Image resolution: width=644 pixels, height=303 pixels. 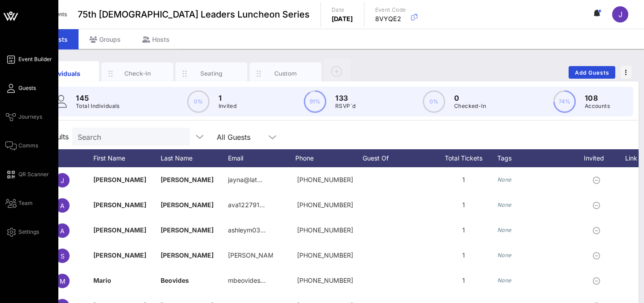 I want to click on a: Event Builder, so click(x=28, y=59).